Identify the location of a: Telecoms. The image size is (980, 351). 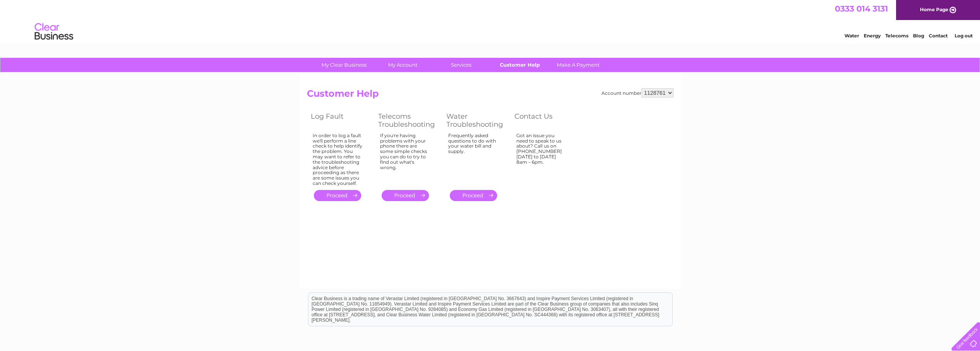
(897, 35).